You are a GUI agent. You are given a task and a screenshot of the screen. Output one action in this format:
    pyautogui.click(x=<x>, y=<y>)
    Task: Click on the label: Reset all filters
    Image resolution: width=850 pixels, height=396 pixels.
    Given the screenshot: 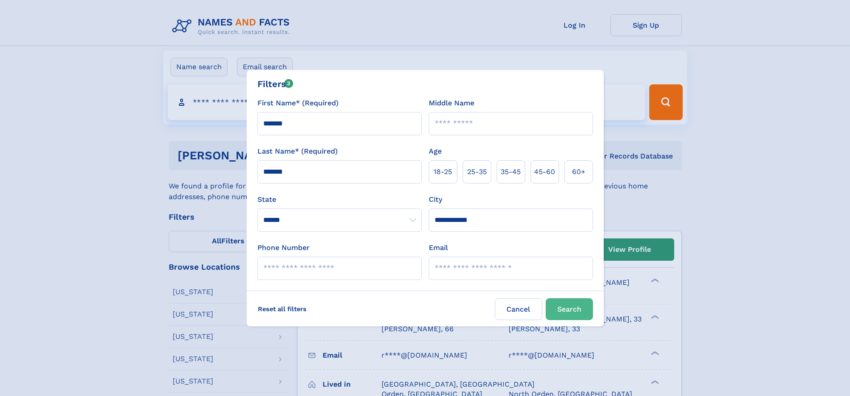 What is the action you would take?
    pyautogui.click(x=282, y=309)
    